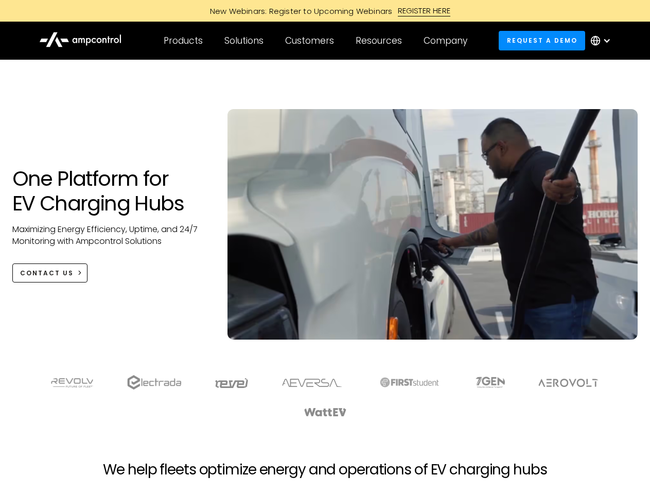 This screenshot has height=494, width=650. Describe the element at coordinates (183, 41) in the screenshot. I see `div: Products` at that location.